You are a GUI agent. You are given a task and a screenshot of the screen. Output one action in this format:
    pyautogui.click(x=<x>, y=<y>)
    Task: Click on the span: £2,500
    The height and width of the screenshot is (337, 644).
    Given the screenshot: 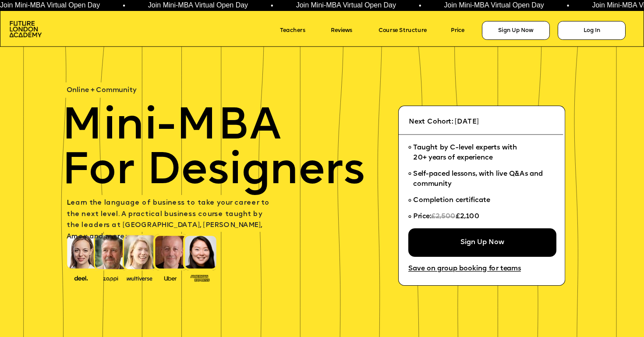 What is the action you would take?
    pyautogui.click(x=443, y=217)
    